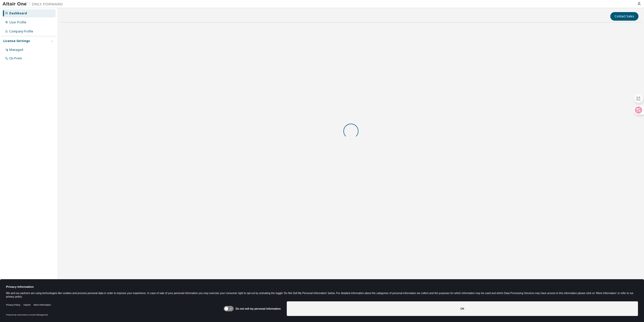  Describe the element at coordinates (624, 17) in the screenshot. I see `button: Contact Sales` at that location.